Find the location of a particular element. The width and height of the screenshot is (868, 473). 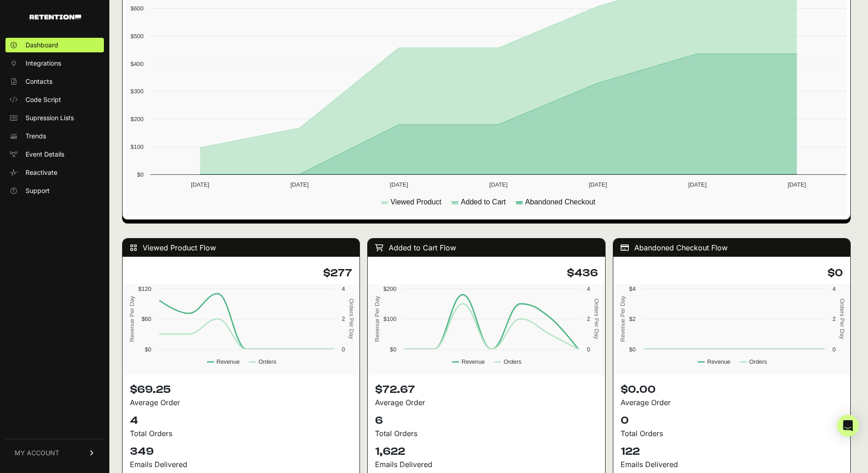

a: Support is located at coordinates (55, 191).